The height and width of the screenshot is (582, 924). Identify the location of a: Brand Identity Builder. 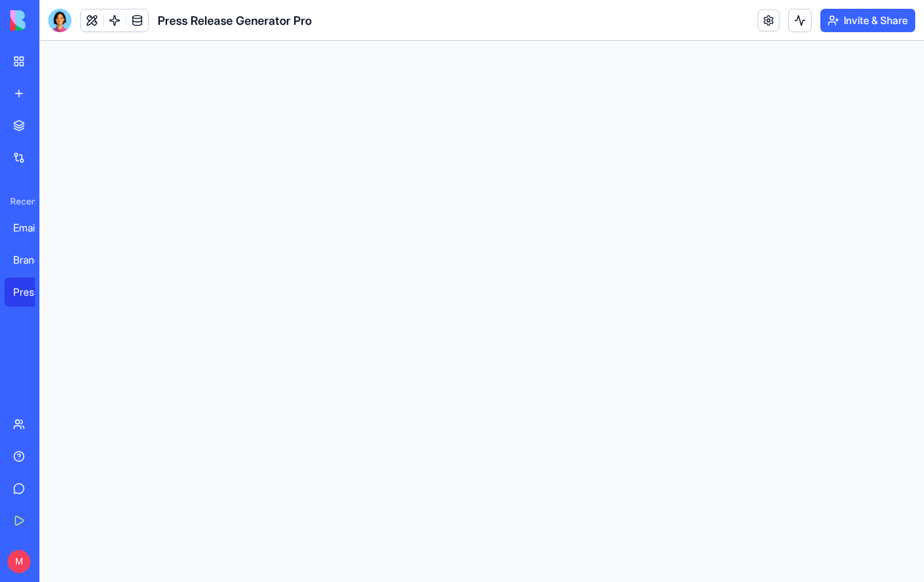
(34, 260).